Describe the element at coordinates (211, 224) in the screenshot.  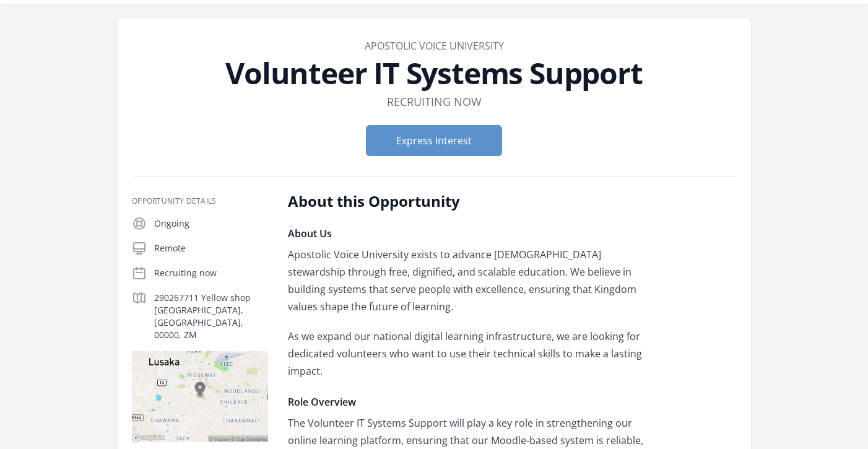
I see `p: Ongoing` at that location.